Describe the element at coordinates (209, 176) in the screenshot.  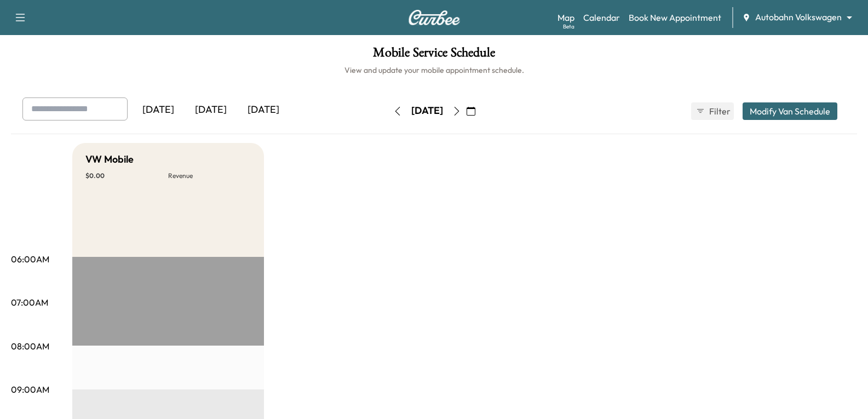
I see `p: Revenue` at that location.